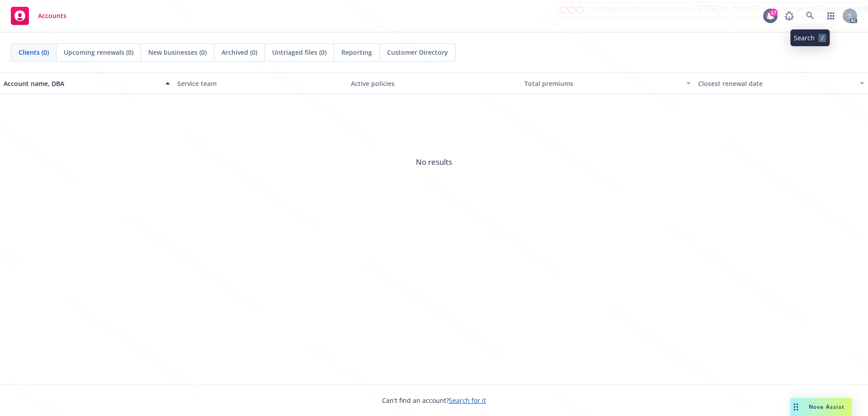 The width and height of the screenshot is (868, 416). I want to click on div: Active policies, so click(434, 84).